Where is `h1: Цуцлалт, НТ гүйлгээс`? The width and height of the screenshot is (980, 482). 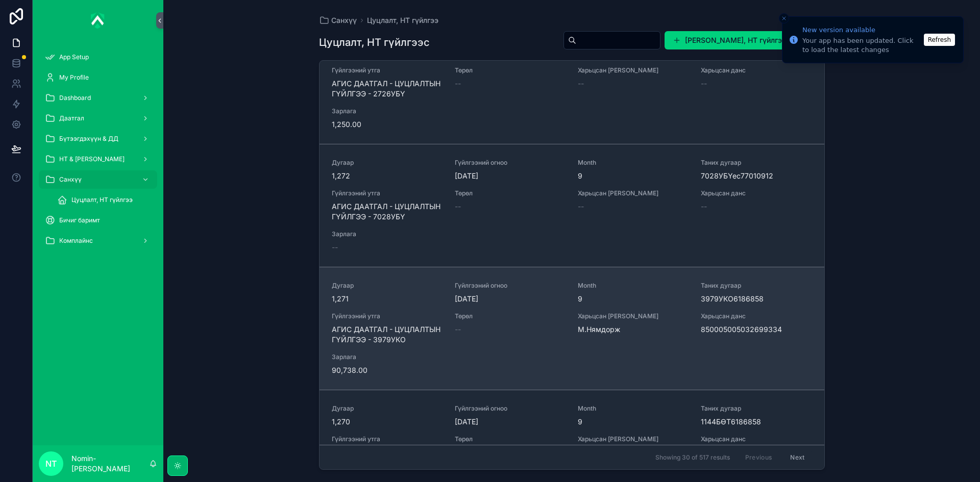
h1: Цуцлалт, НТ гүйлгээс is located at coordinates (374, 43).